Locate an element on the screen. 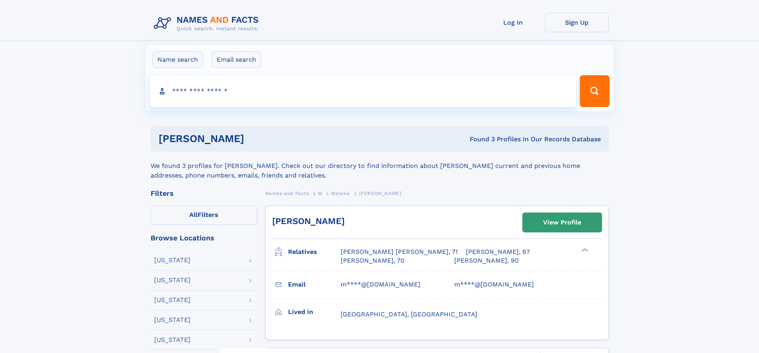 This screenshot has height=353, width=759. a: Log In is located at coordinates (513, 22).